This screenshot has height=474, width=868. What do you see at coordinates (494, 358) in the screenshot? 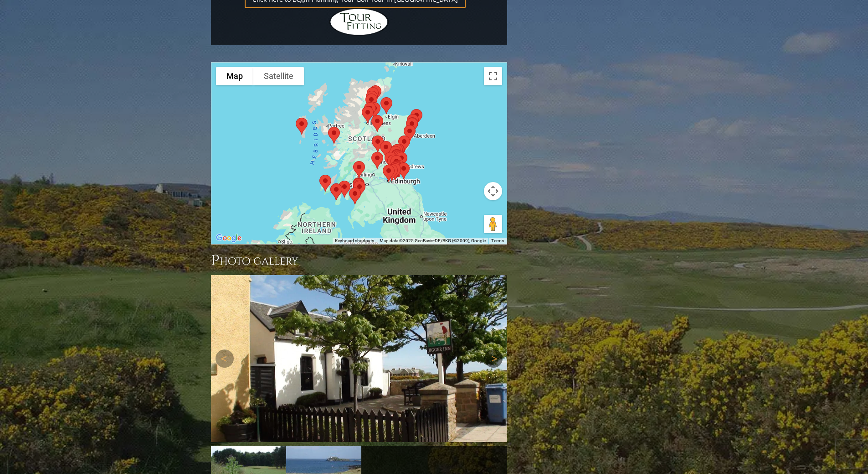
I see `a: Next` at bounding box center [494, 358].